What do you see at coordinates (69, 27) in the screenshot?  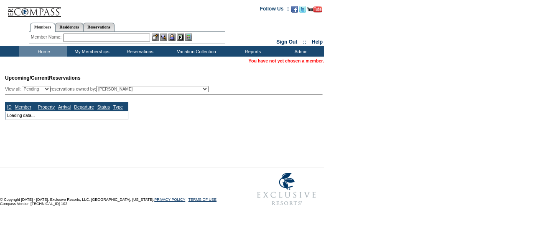 I see `a: Residences` at bounding box center [69, 27].